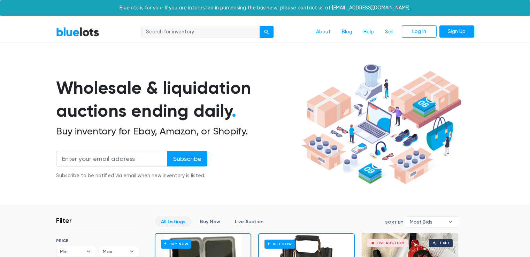 The height and width of the screenshot is (257, 530). What do you see at coordinates (177, 99) in the screenshot?
I see `h1: Wholesale & liquidation auctions ending daily` at bounding box center [177, 99].